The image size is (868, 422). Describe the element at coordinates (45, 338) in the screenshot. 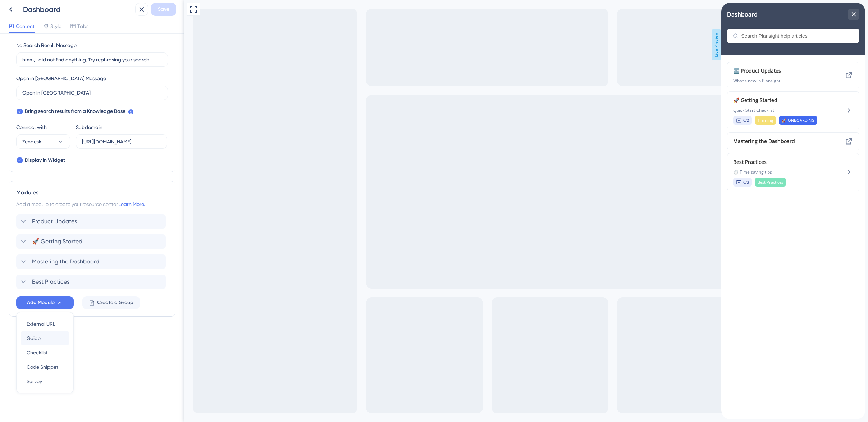

I see `button: Guide` at that location.